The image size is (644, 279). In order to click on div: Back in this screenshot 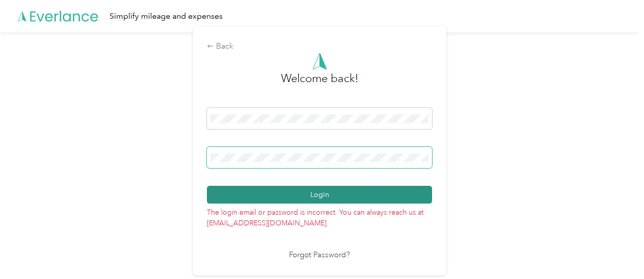, I will do `click(319, 47)`.